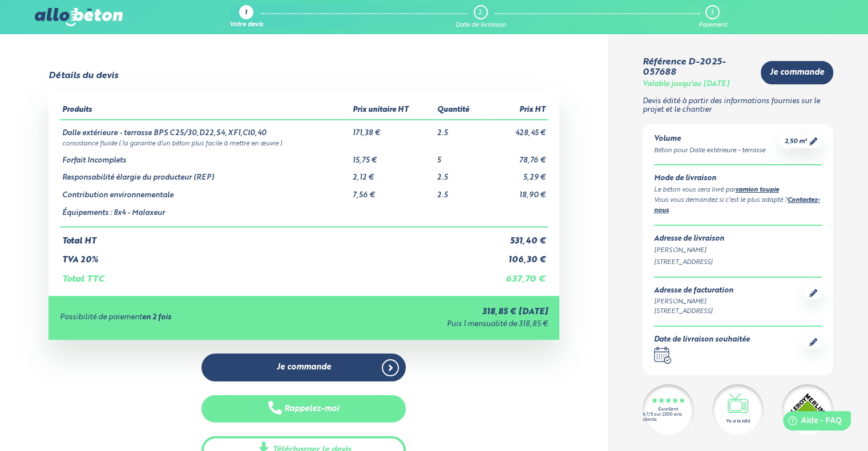 Image resolution: width=868 pixels, height=451 pixels. What do you see at coordinates (304, 143) in the screenshot?
I see `td: consistance fluide ( la garantie d’un béton plus facile à mettre en œuvre )` at bounding box center [304, 143].